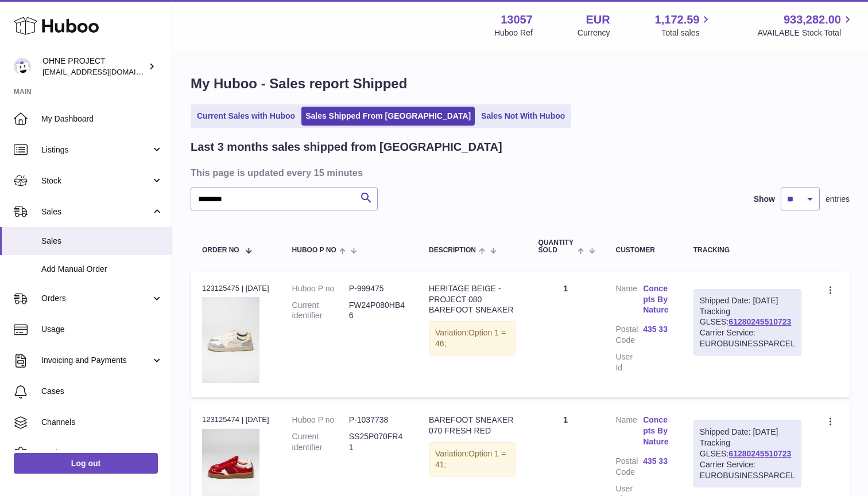 The width and height of the screenshot is (868, 496). What do you see at coordinates (557, 247) in the screenshot?
I see `span: Quantity Sold` at bounding box center [557, 247].